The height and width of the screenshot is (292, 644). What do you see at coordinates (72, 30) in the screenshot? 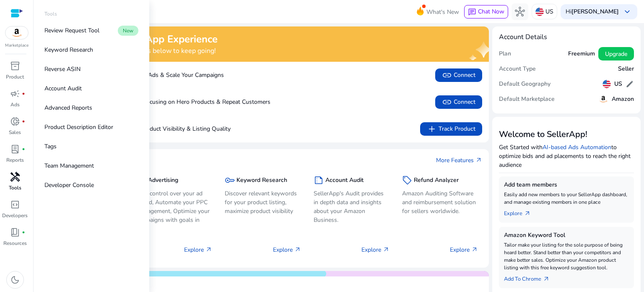
I see `p: Review Request Tool` at bounding box center [72, 30].